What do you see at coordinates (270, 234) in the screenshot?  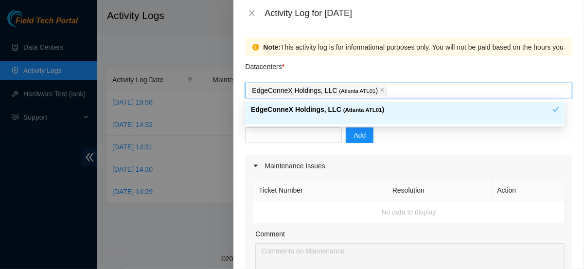 I see `label: Comment` at bounding box center [270, 234].